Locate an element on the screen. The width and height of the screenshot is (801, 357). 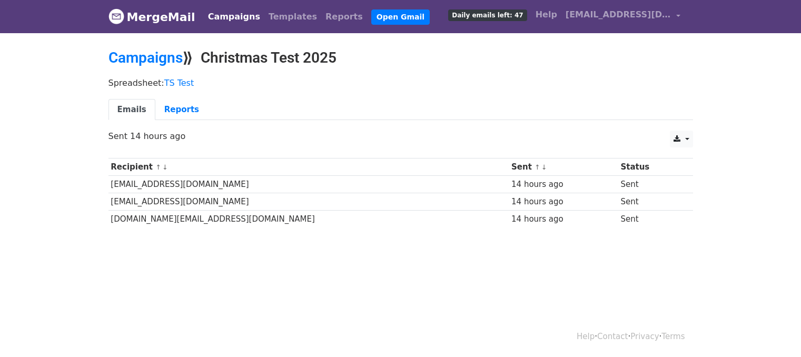
h2: ⟫ Christmas Test 2025 is located at coordinates (401, 58).